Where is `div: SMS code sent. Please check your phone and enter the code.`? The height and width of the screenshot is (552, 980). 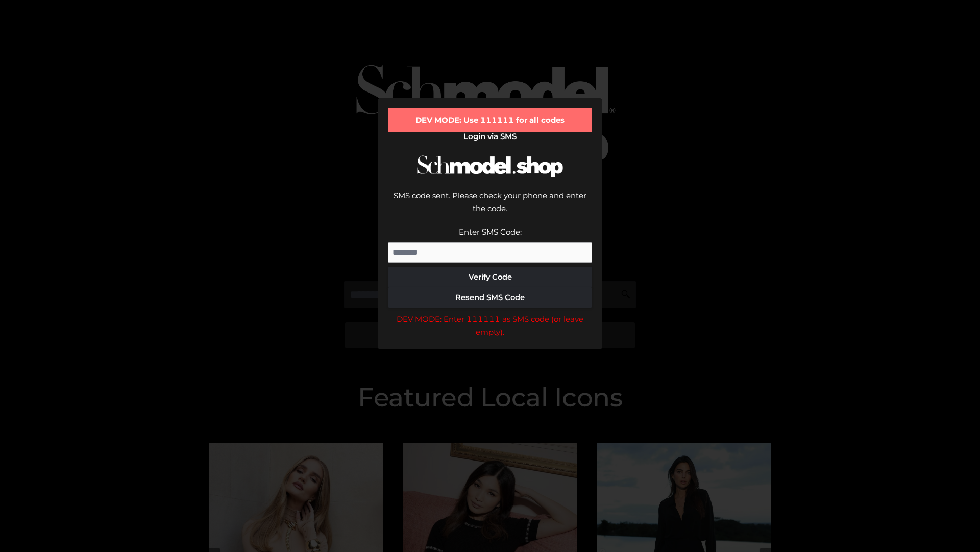 div: SMS code sent. Please check your phone and enter the code. is located at coordinates (490, 207).